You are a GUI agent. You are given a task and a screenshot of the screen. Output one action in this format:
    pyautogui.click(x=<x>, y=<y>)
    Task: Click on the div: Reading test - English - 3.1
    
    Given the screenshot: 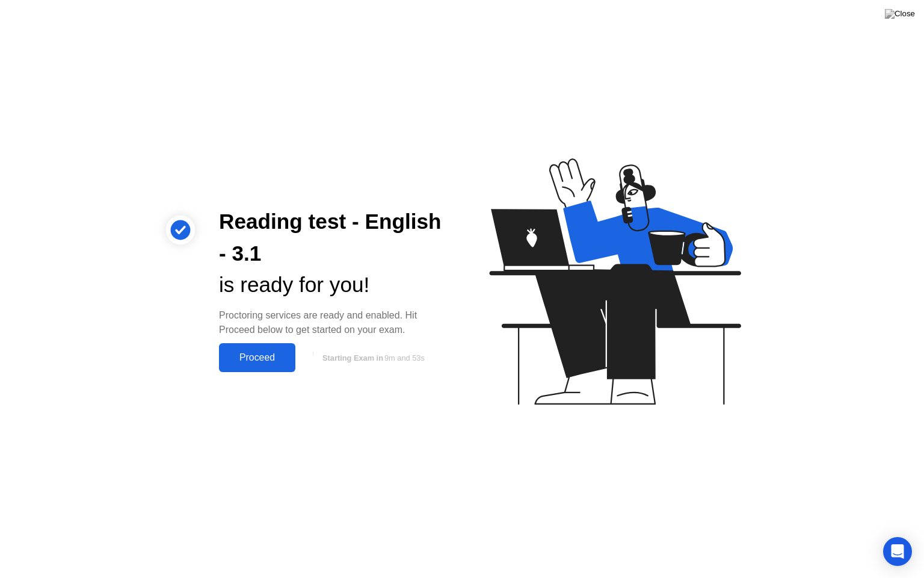 What is the action you would take?
    pyautogui.click(x=330, y=238)
    